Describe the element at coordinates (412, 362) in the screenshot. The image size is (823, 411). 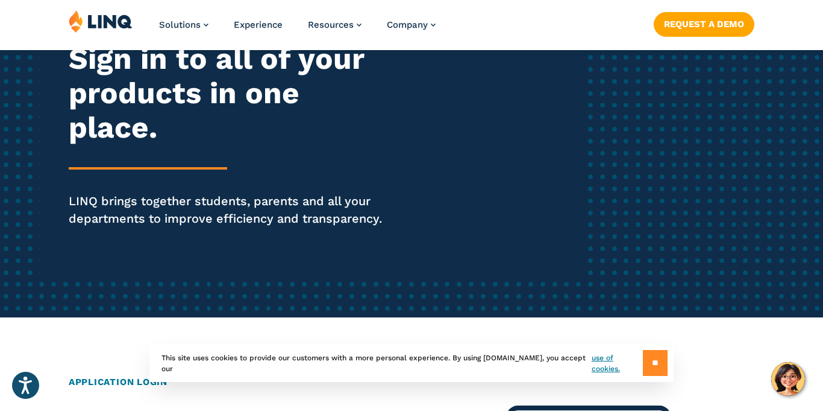
I see `div: This site uses cookies to provide our customers with a more personal experience. By using [DOMAIN...` at that location.